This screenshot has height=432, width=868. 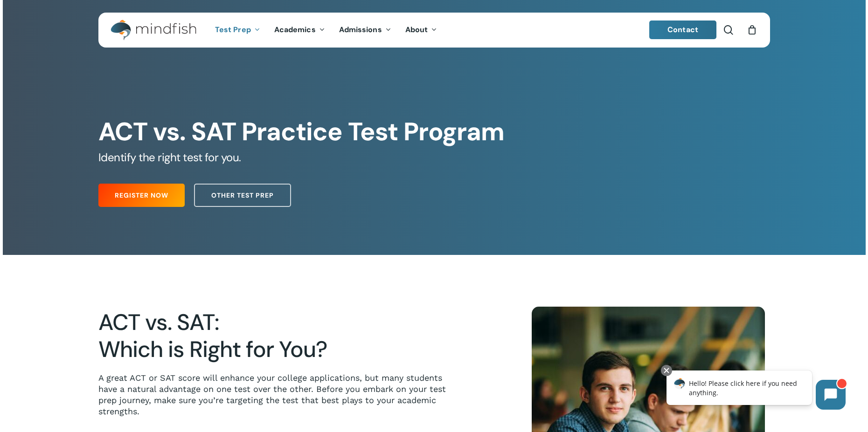 What do you see at coordinates (243, 195) in the screenshot?
I see `span: Other Test Prep` at bounding box center [243, 195].